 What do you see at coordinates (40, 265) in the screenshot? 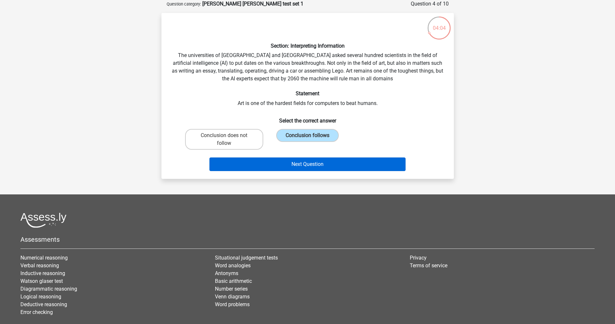
I see `a: Verbal reasoning` at bounding box center [40, 265].